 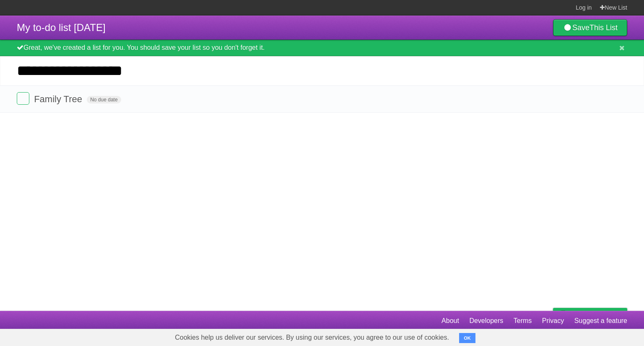 I want to click on span: No due date, so click(x=104, y=100).